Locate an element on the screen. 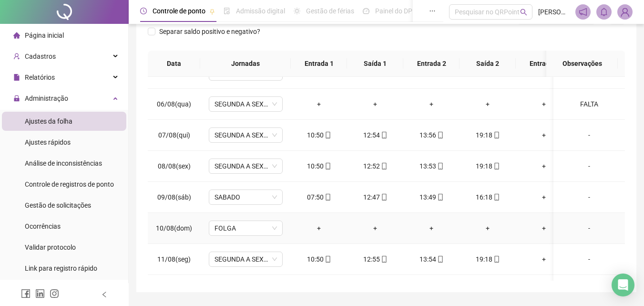  span: Administração is located at coordinates (46, 98).